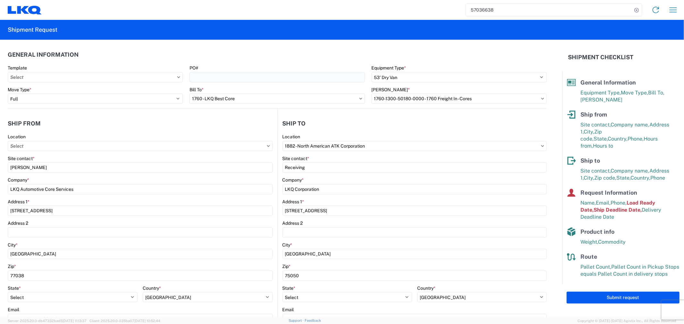 Image resolution: width=684 pixels, height=324 pixels. What do you see at coordinates (20, 90) in the screenshot?
I see `label: Move Type` at bounding box center [20, 90].